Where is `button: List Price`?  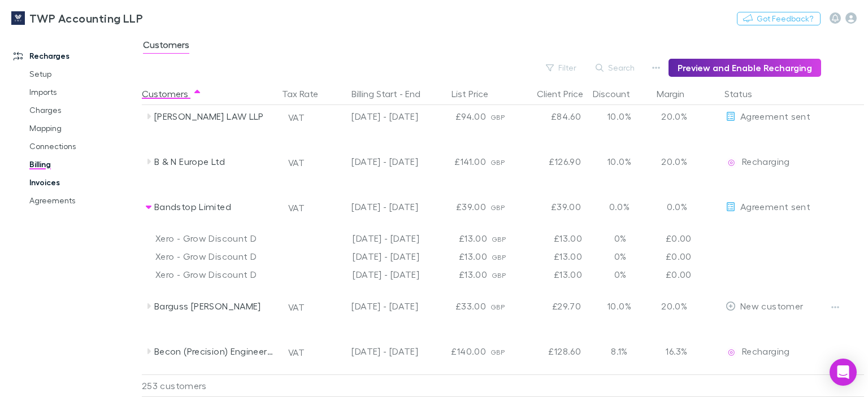 button: List Price is located at coordinates (476, 94).